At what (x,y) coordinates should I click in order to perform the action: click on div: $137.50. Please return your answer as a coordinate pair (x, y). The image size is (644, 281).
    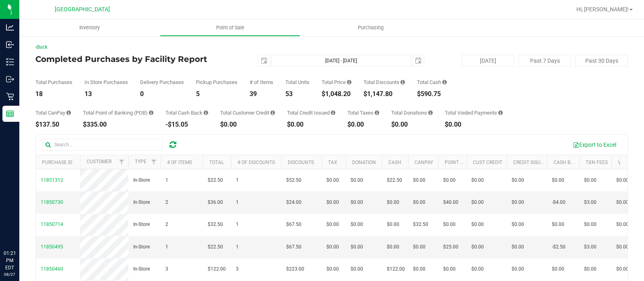
    Looking at the image, I should click on (53, 125).